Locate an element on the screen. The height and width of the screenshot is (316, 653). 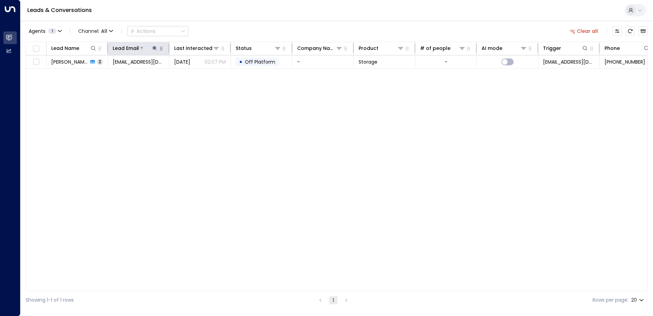
button: Customize is located at coordinates (617, 31).